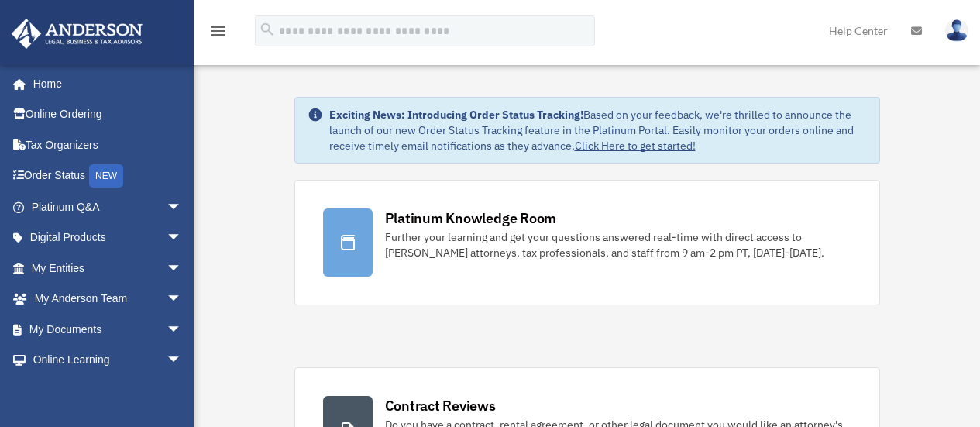 This screenshot has width=980, height=427. What do you see at coordinates (456, 115) in the screenshot?
I see `strong: Exciting News: Introducing Order Status Tracking!` at bounding box center [456, 115].